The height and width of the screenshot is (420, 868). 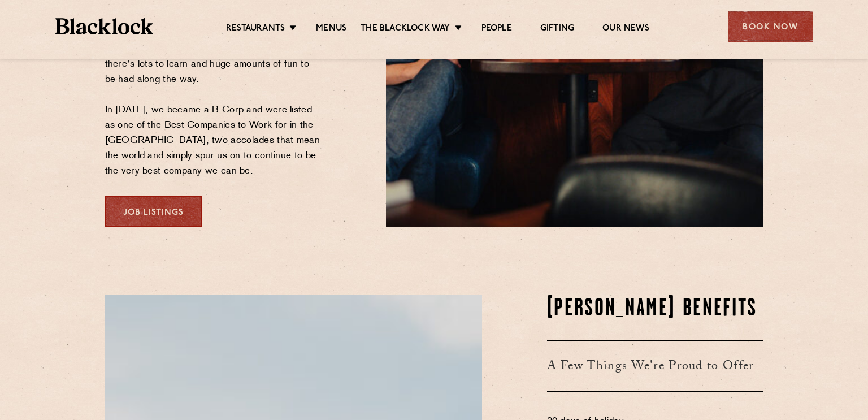 What do you see at coordinates (332, 29) in the screenshot?
I see `a: Menus` at bounding box center [332, 29].